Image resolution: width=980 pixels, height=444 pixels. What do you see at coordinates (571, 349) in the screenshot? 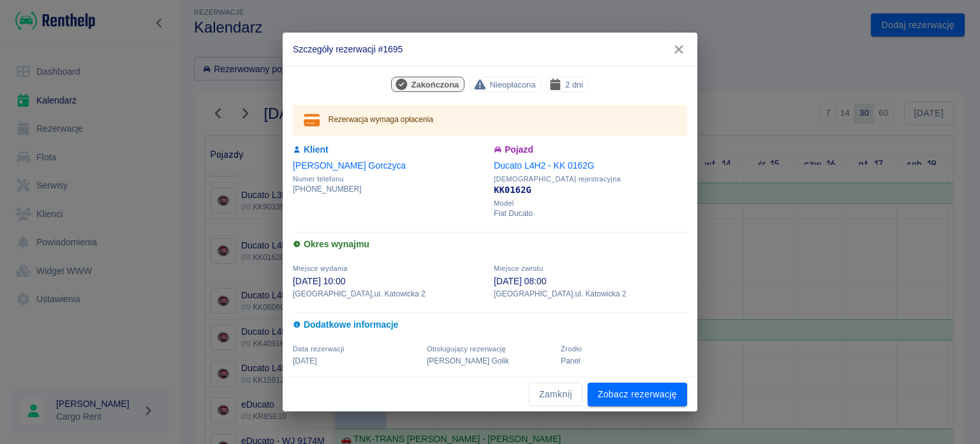
I see `span: Żrodło` at bounding box center [571, 349].